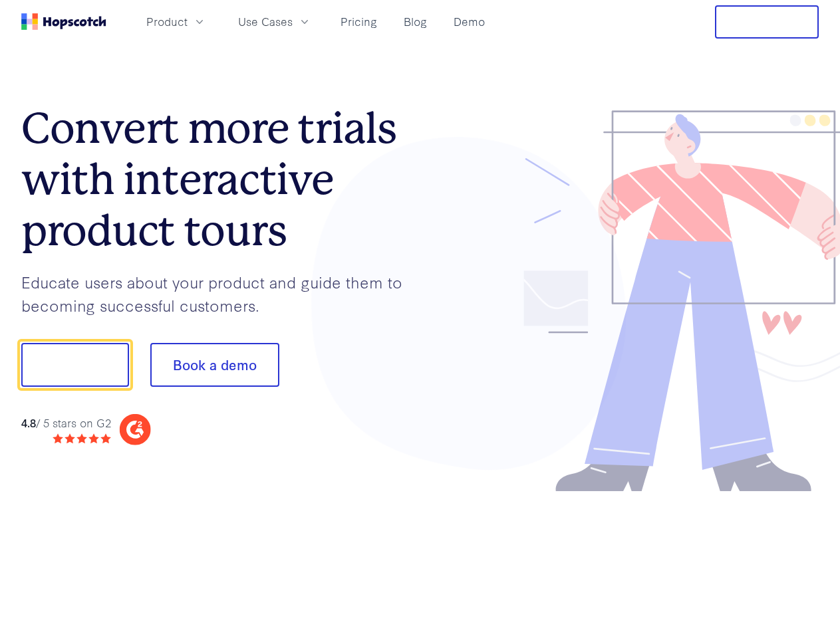 Image resolution: width=840 pixels, height=638 pixels. I want to click on div: / 5 stars on G2, so click(66, 423).